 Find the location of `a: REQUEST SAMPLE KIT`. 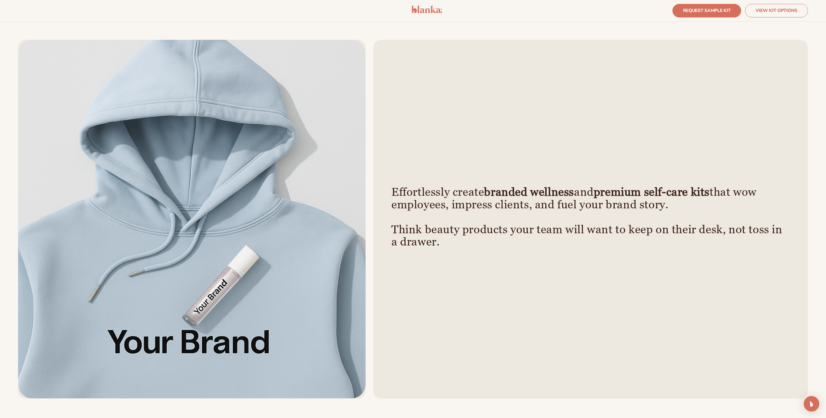

a: REQUEST SAMPLE KIT is located at coordinates (707, 11).